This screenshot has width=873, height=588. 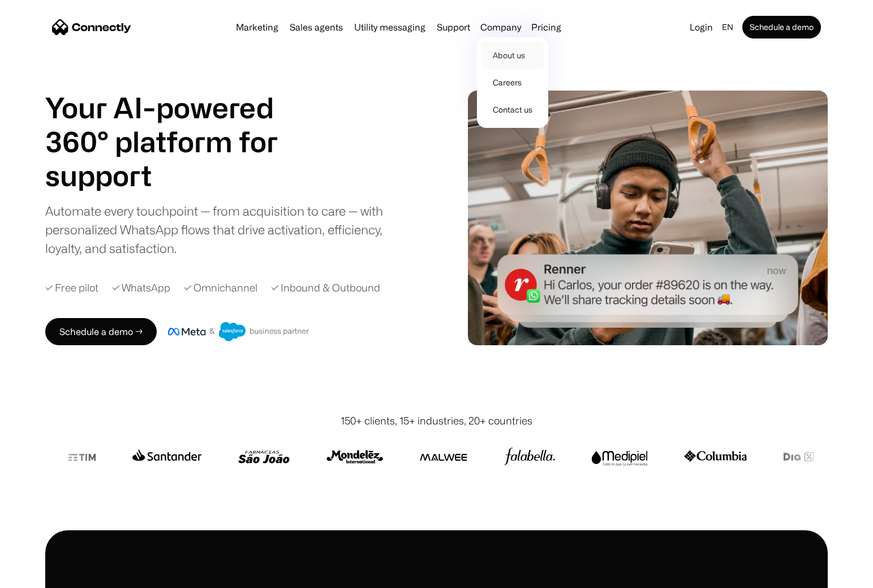 I want to click on img: Meta and Salesforce business partner badge., so click(x=239, y=332).